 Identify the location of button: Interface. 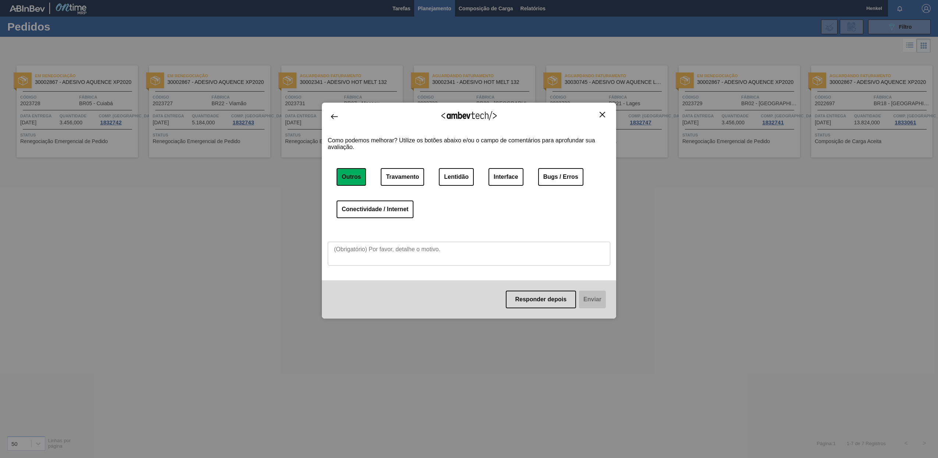
(506, 177).